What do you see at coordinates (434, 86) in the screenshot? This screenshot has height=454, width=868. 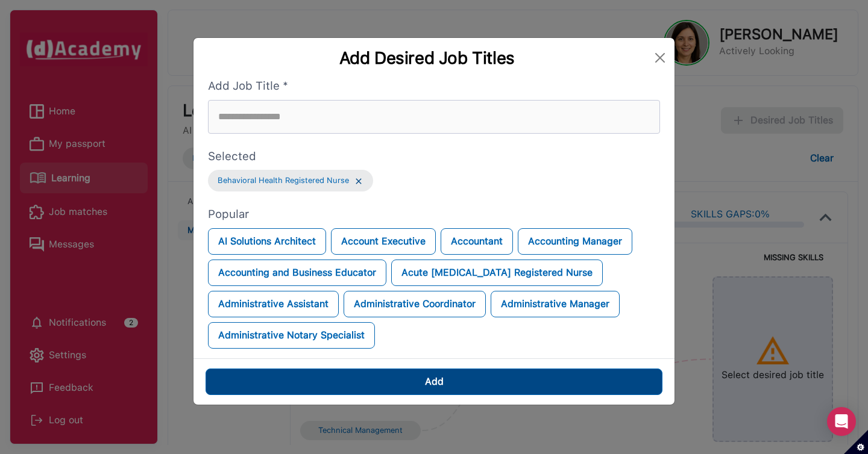 I see `label: Add Job Title *` at bounding box center [434, 86].